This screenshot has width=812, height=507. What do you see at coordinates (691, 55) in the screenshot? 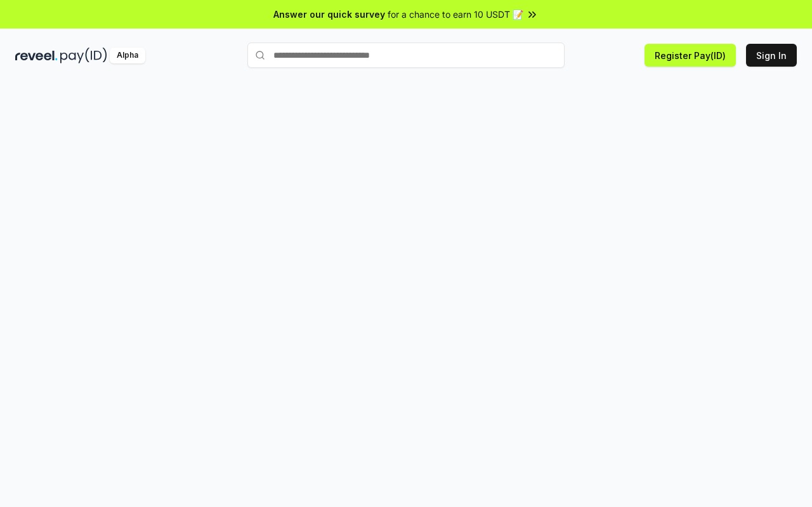
I see `button: Register Pay(ID)` at bounding box center [691, 55].